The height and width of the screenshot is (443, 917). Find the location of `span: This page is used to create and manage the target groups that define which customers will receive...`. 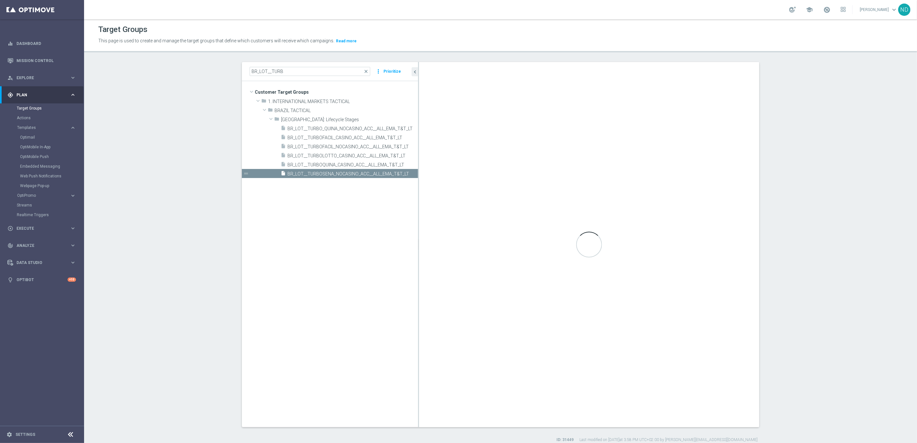

span: This page is used to create and manage the target groups that define which customers will receive... is located at coordinates (216, 41).